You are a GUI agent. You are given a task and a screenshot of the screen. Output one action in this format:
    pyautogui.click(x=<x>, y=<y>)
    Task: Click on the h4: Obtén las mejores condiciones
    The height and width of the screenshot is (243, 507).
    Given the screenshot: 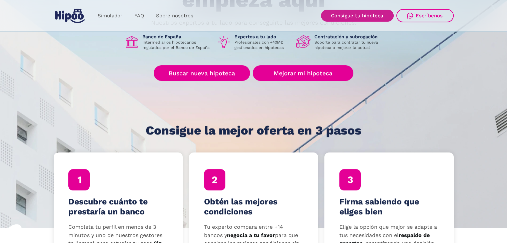 What is the action you would take?
    pyautogui.click(x=254, y=207)
    